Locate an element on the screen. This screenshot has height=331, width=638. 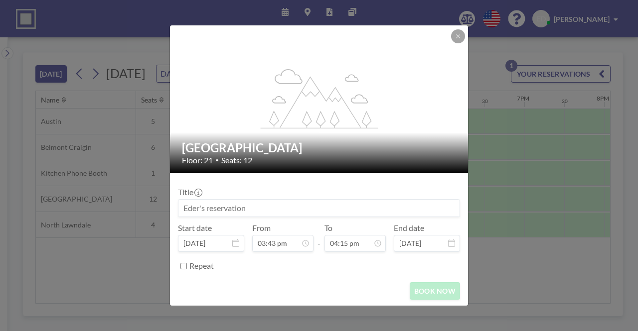
g: flex-grow: 1.2; is located at coordinates (319, 99).